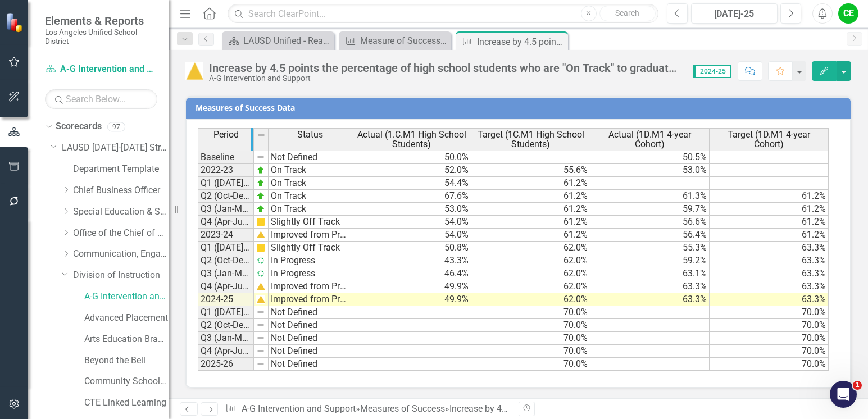  I want to click on input: Search Below..., so click(101, 99).